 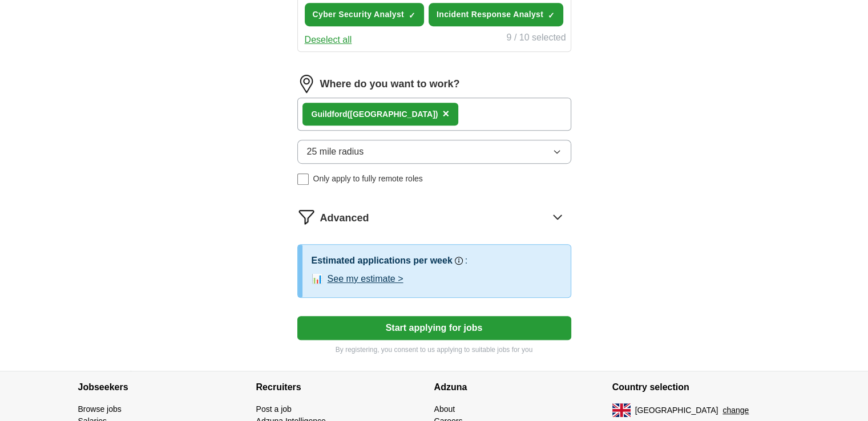 I want to click on button: Incident Response Analyst✓, so click(x=496, y=14).